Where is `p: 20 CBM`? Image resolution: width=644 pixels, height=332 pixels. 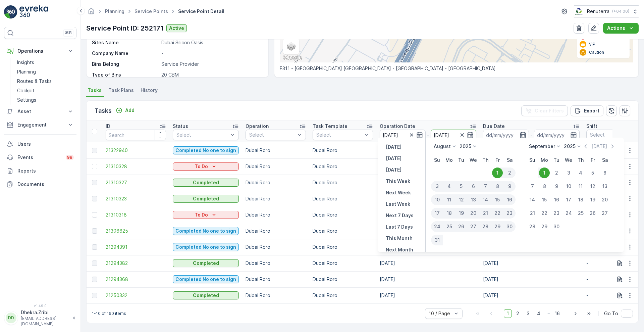
p: 20 CBM is located at coordinates (211, 75).